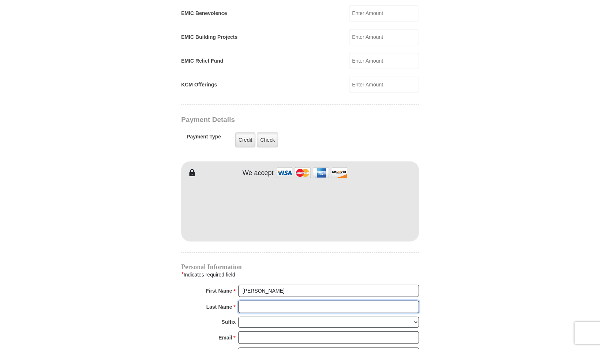 This screenshot has width=600, height=349. What do you see at coordinates (258, 173) in the screenshot?
I see `h4: We accept` at bounding box center [258, 173].